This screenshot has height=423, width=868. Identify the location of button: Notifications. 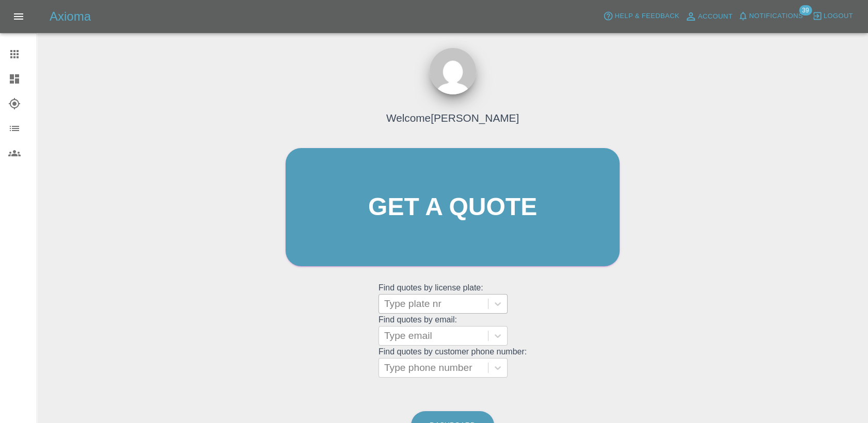
(771, 16).